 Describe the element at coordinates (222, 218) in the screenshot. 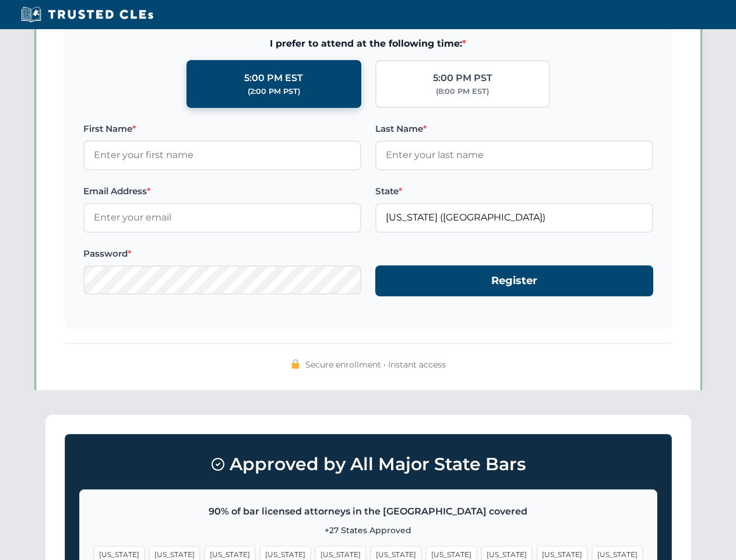

I see `input: Enter your email` at that location.